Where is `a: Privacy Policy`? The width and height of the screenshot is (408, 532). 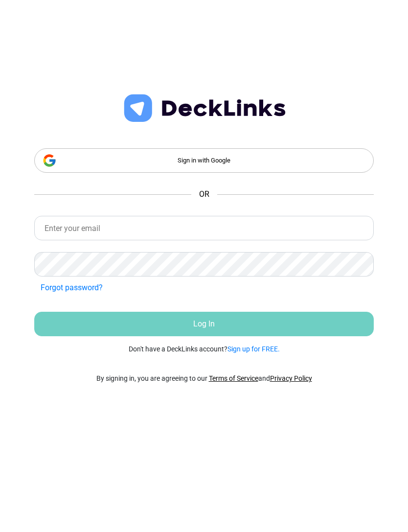
a: Privacy Policy is located at coordinates (292, 379).